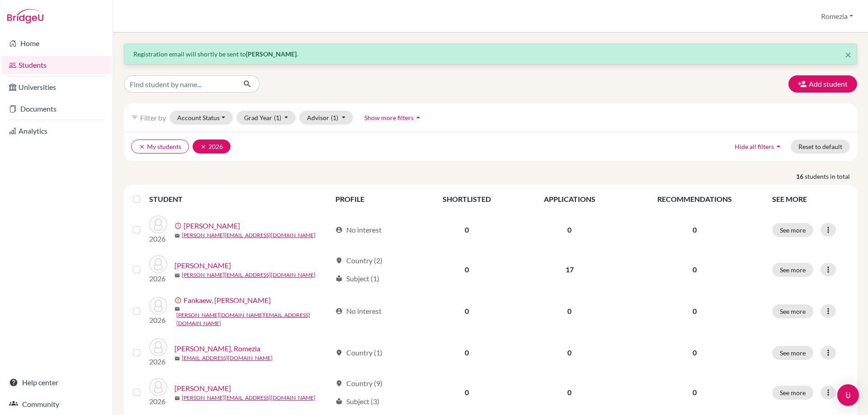  Describe the element at coordinates (56, 88) in the screenshot. I see `a: Universities` at that location.